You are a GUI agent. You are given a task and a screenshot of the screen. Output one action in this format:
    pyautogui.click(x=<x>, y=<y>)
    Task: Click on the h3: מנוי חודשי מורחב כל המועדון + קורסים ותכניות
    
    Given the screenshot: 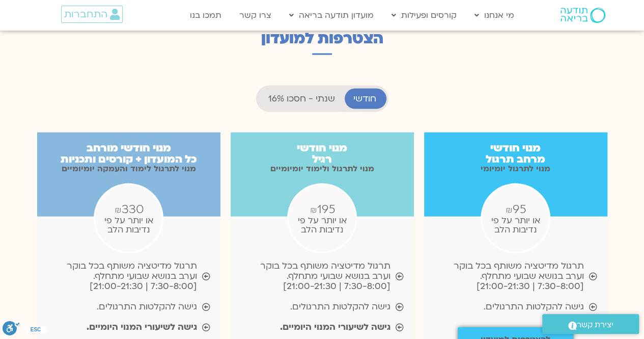 What is the action you would take?
    pyautogui.click(x=129, y=154)
    